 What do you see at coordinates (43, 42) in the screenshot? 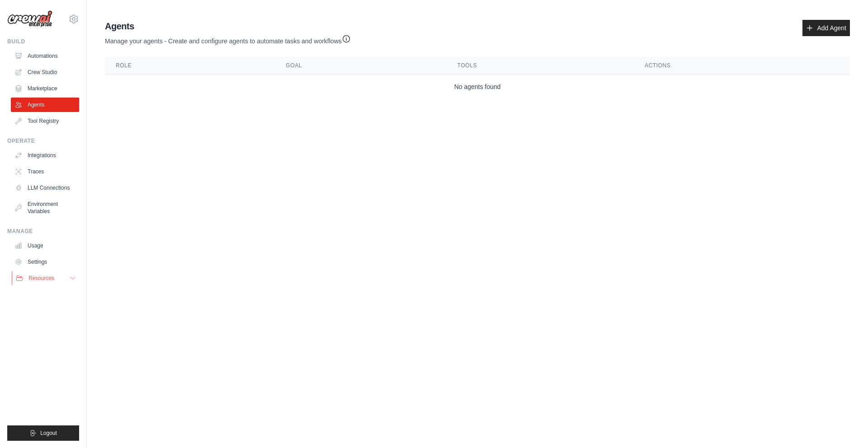
I see `div: Build` at bounding box center [43, 42].